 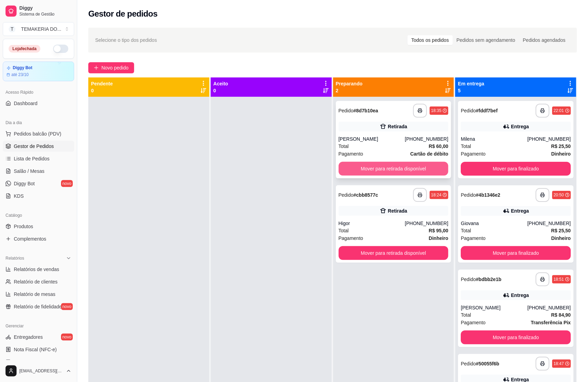 I want to click on span: Lista de Pedidos, so click(x=31, y=158).